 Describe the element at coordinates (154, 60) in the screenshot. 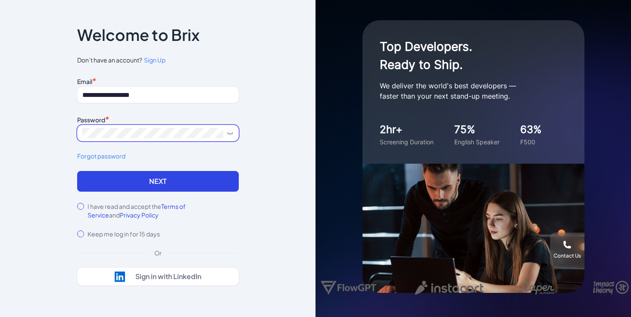

I see `a: Sign Up` at that location.